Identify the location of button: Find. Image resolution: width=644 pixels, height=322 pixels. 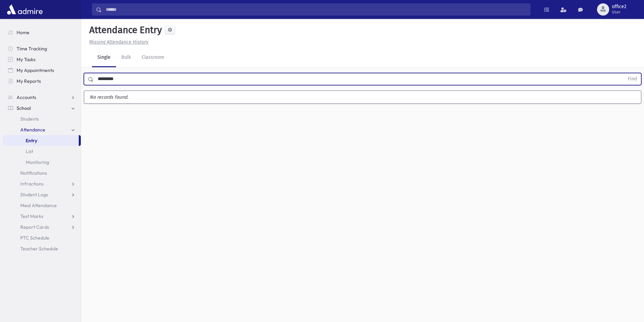
(633, 79).